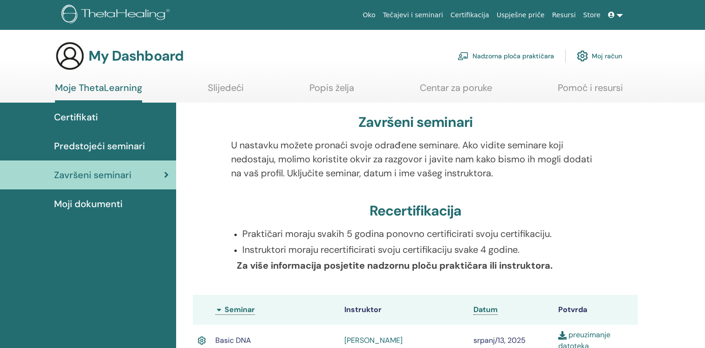 The height and width of the screenshot is (348, 705). What do you see at coordinates (136, 56) in the screenshot?
I see `h3: My Dashboard` at bounding box center [136, 56].